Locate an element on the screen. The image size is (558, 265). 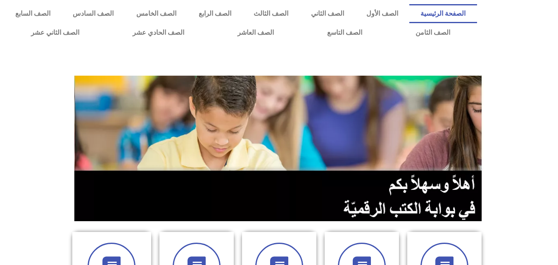
a: الصف الحادي عشر is located at coordinates (158, 33).